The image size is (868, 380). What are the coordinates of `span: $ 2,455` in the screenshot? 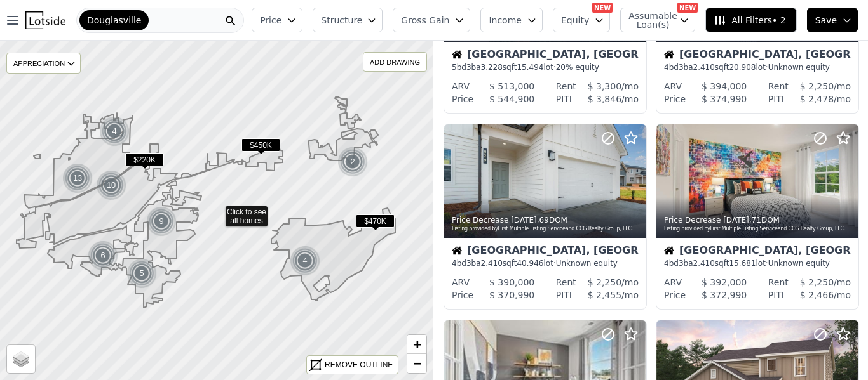 It's located at (605, 295).